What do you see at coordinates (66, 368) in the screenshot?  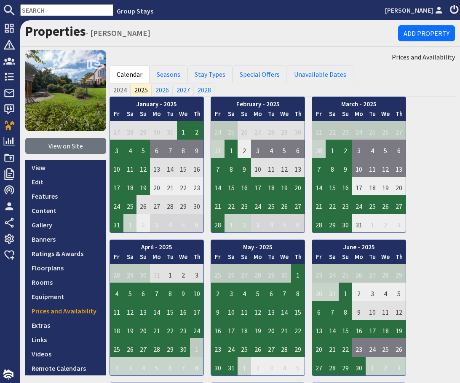 I see `a: Remote Calendars` at bounding box center [66, 368].